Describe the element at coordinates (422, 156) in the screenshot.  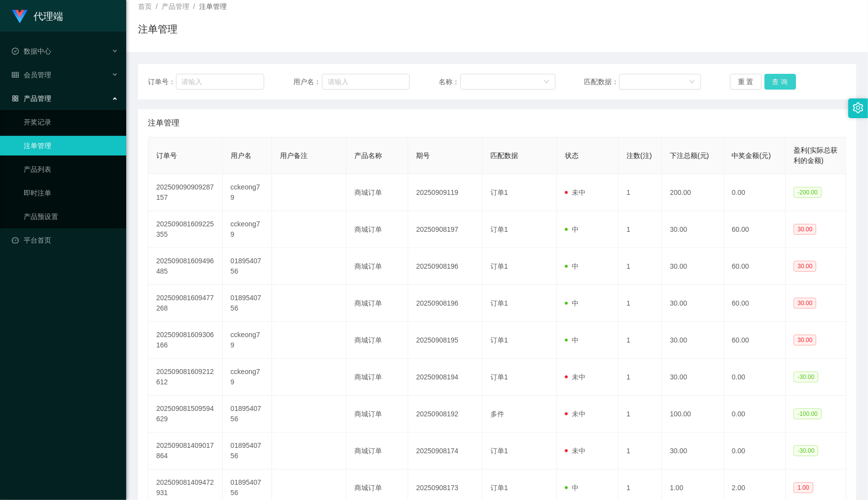
I see `span: 期号` at that location.